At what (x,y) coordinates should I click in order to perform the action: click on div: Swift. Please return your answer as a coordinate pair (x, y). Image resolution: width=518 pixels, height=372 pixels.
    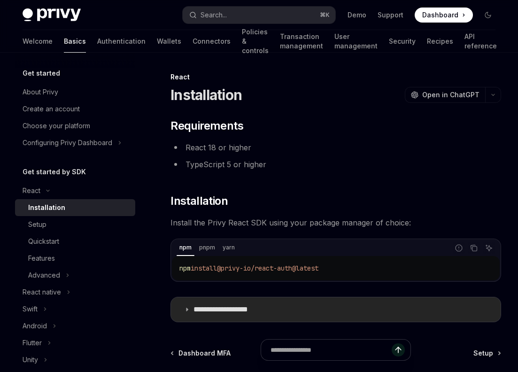
    Looking at the image, I should click on (30, 309).